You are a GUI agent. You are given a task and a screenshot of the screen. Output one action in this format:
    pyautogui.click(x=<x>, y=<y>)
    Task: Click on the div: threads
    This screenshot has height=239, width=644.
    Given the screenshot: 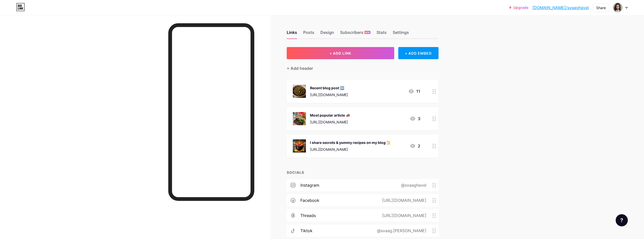 What is the action you would take?
    pyautogui.click(x=308, y=215)
    